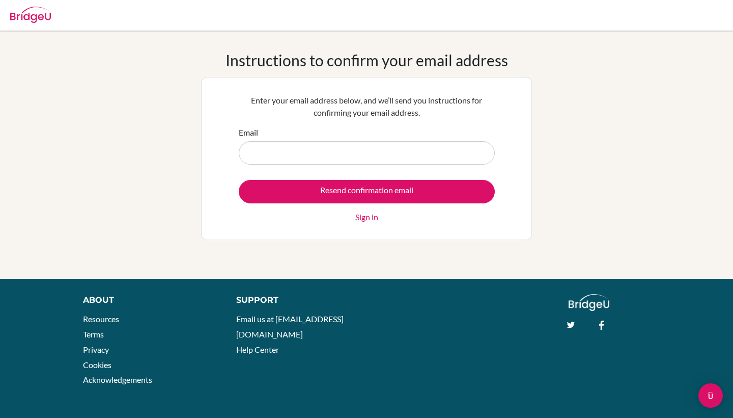  What do you see at coordinates (258, 349) in the screenshot?
I see `a: Help Center` at bounding box center [258, 349].